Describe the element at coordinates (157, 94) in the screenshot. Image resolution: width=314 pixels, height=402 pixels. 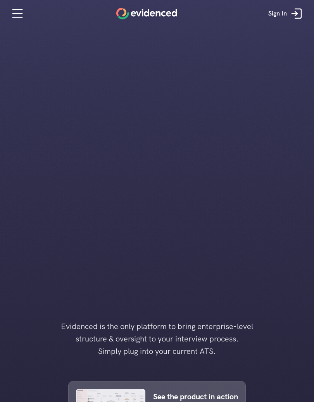
I see `h1: Run interviews you can rely on.` at that location.